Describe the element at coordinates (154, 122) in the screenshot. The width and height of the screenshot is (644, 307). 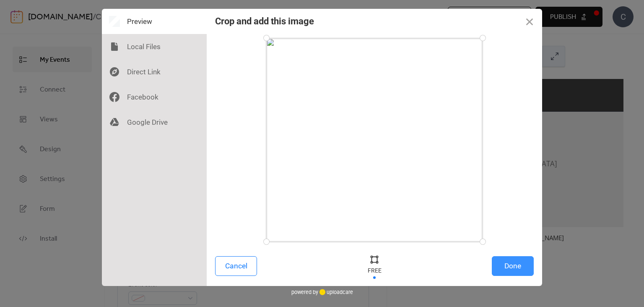
I see `div: Google Drive` at that location.